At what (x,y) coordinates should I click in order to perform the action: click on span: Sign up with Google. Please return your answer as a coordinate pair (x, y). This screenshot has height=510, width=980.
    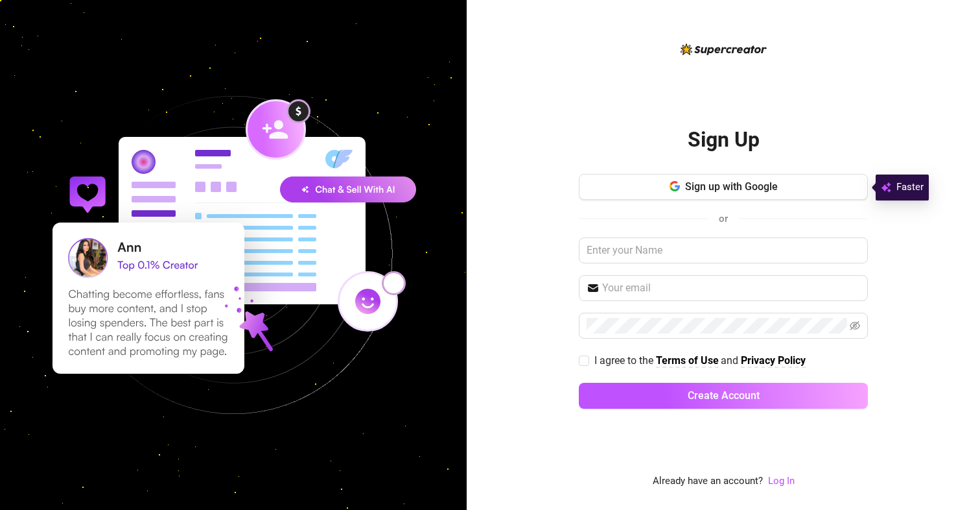
    Looking at the image, I should click on (731, 186).